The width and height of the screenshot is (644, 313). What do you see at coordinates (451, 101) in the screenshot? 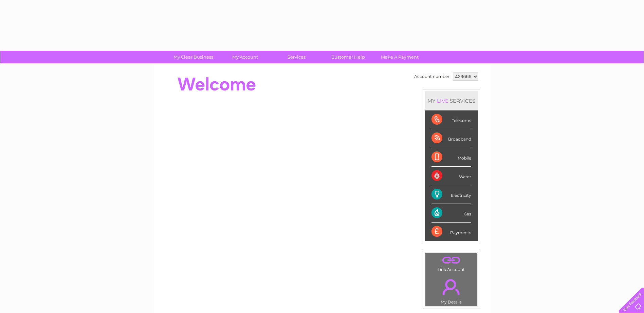
I see `div: MY SERVICES` at bounding box center [451, 101].